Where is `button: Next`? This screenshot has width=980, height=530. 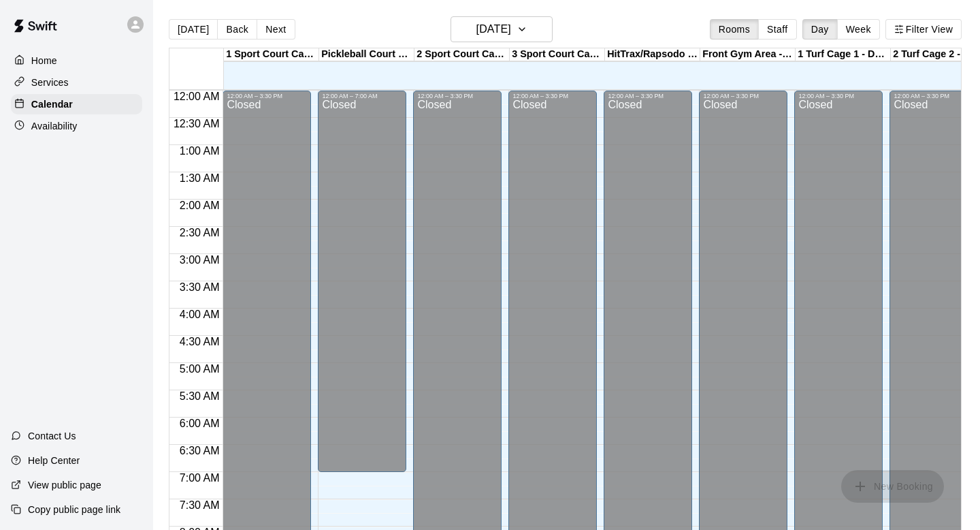 button: Next is located at coordinates (276, 29).